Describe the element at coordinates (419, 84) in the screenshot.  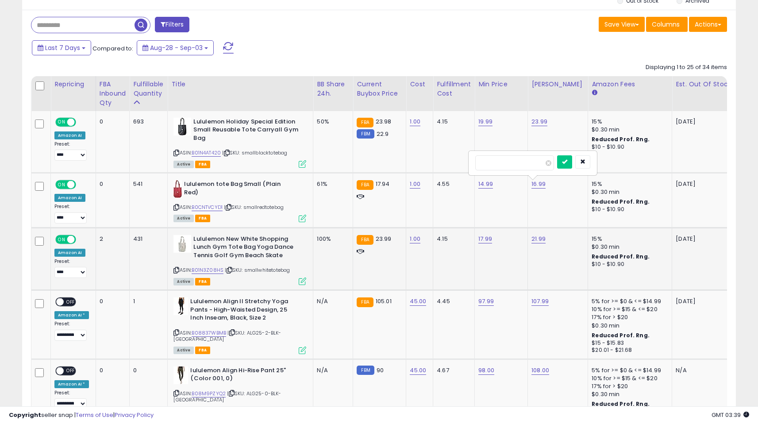
I see `div: Cost` at that location.